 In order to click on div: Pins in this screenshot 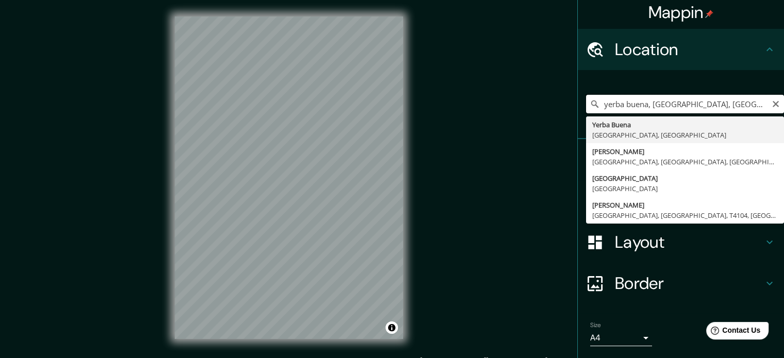, I will do `click(681, 160)`.